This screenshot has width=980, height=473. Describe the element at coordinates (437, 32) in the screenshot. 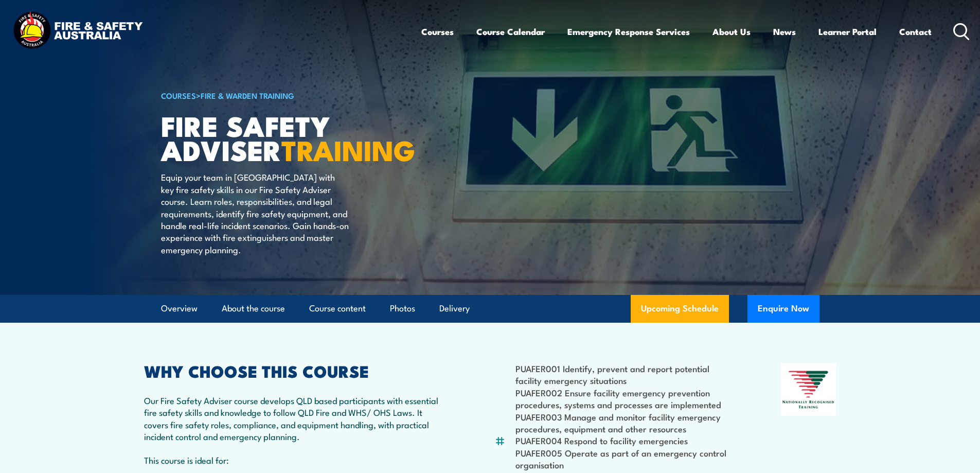

I see `a: Courses` at that location.